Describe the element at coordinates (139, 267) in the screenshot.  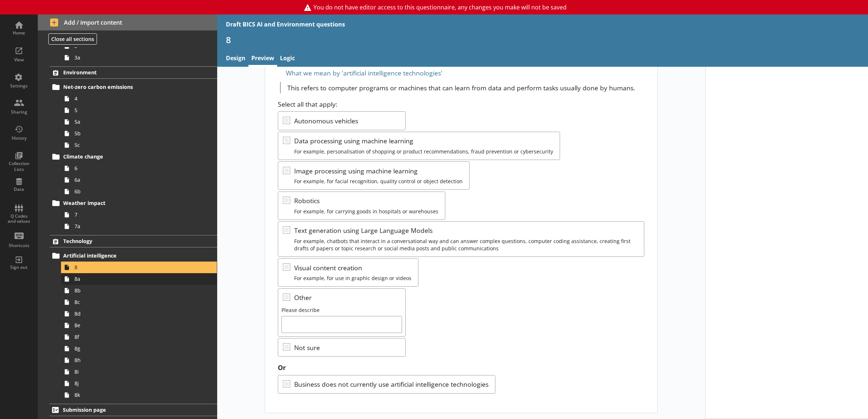
I see `a: 8` at that location.